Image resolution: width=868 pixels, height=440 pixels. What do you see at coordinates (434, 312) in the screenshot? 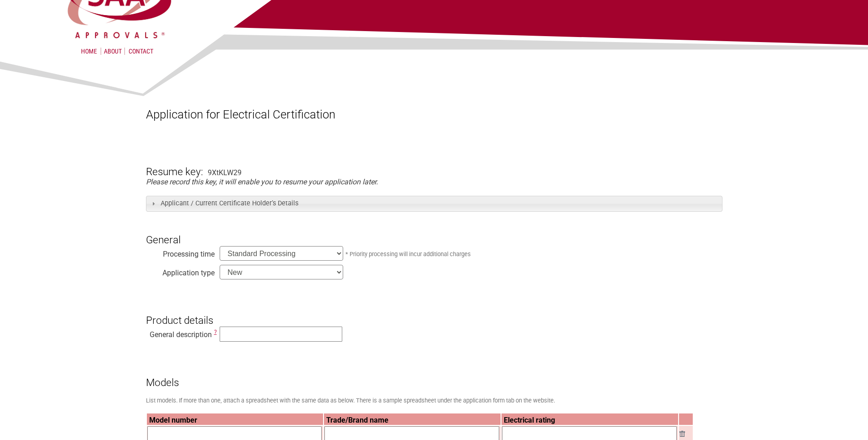
I see `h3: Product details` at bounding box center [434, 312].